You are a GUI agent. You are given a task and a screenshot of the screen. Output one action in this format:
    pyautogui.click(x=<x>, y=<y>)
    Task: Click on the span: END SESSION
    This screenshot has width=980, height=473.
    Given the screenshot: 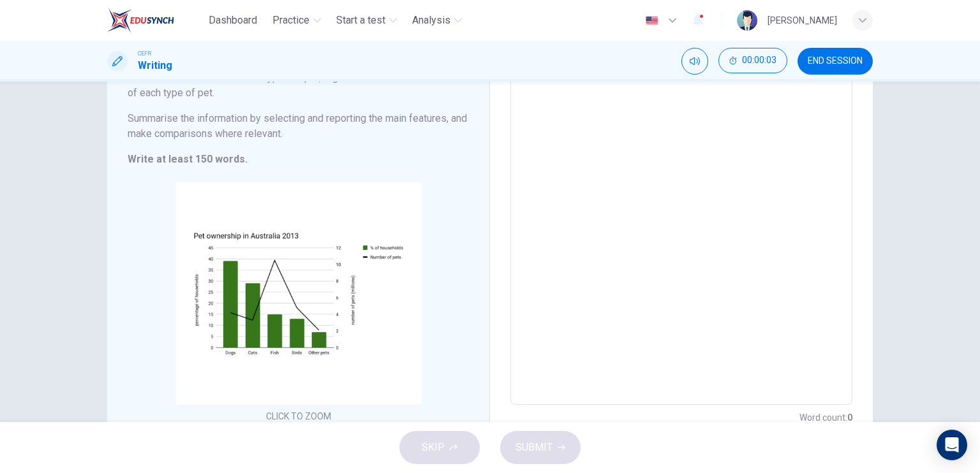 What is the action you would take?
    pyautogui.click(x=836, y=61)
    